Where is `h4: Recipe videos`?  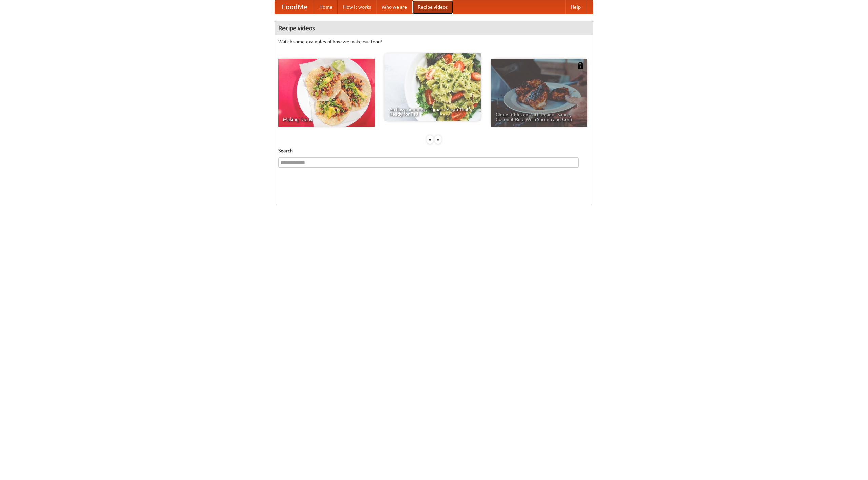 h4: Recipe videos is located at coordinates (434, 28).